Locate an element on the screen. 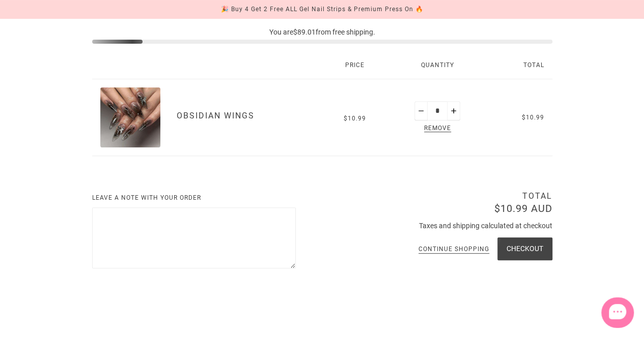 The height and width of the screenshot is (338, 644). div: You are from free shipping. is located at coordinates (322, 34).